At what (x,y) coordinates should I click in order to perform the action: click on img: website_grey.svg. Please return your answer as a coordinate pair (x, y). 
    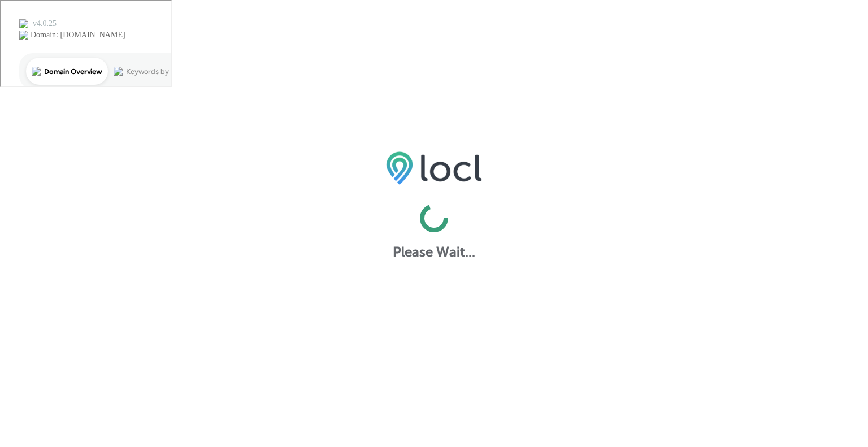
    Looking at the image, I should click on (23, 34).